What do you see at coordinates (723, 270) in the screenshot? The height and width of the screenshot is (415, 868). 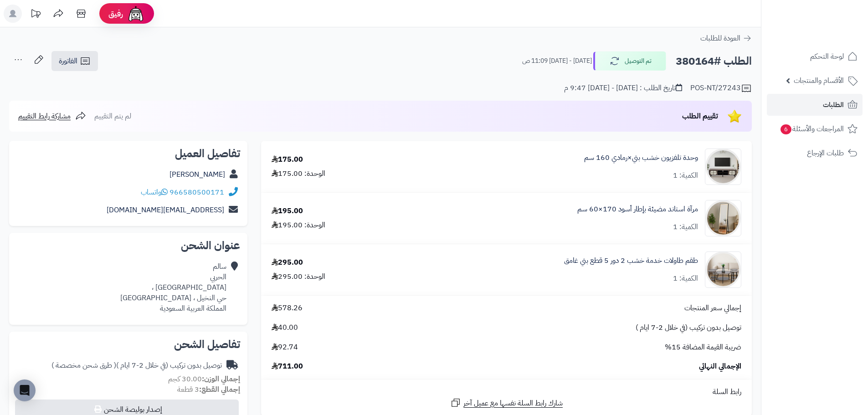 I see `img: 1756383871-1-90x90.jpg` at bounding box center [723, 270].